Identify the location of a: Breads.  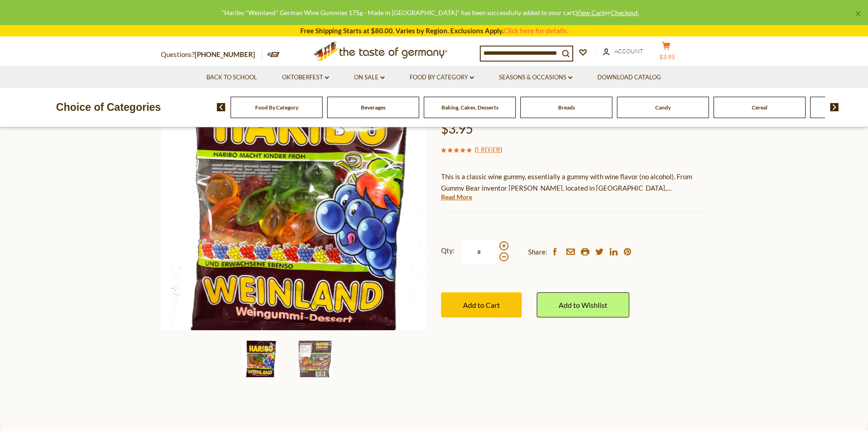
(566, 107).